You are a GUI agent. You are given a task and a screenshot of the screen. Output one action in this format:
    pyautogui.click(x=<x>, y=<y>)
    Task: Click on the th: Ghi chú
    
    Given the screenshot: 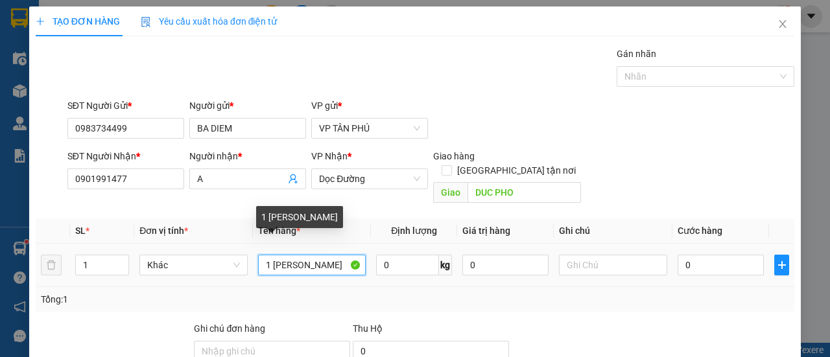 What is the action you would take?
    pyautogui.click(x=613, y=231)
    